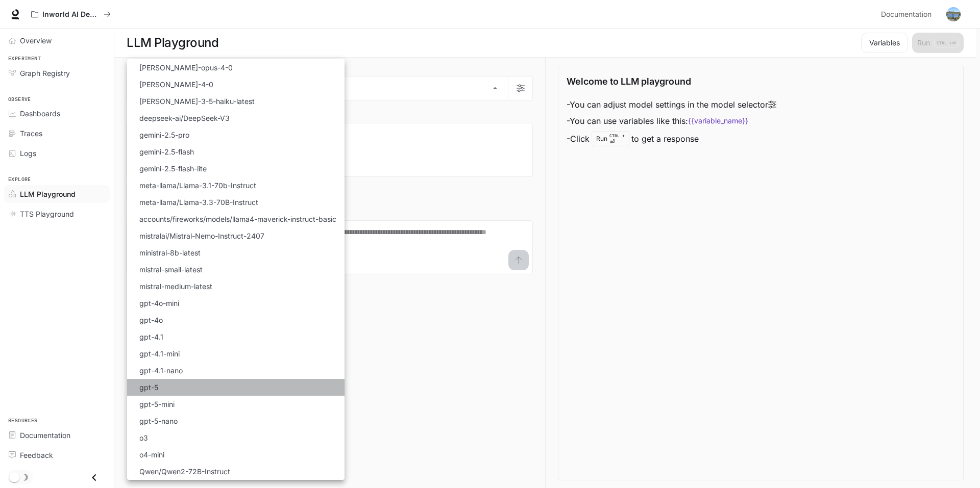 Image resolution: width=980 pixels, height=488 pixels. I want to click on p: meta-llama/Llama-3.1-70b-Instruct, so click(197, 185).